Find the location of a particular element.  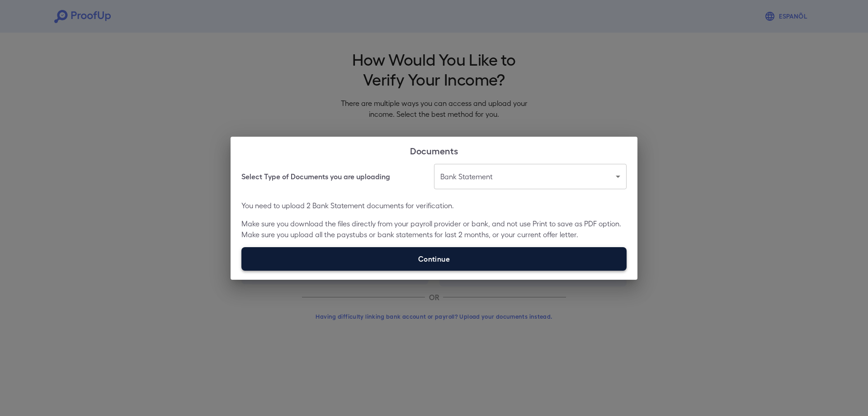

label: Continue is located at coordinates (434, 259).